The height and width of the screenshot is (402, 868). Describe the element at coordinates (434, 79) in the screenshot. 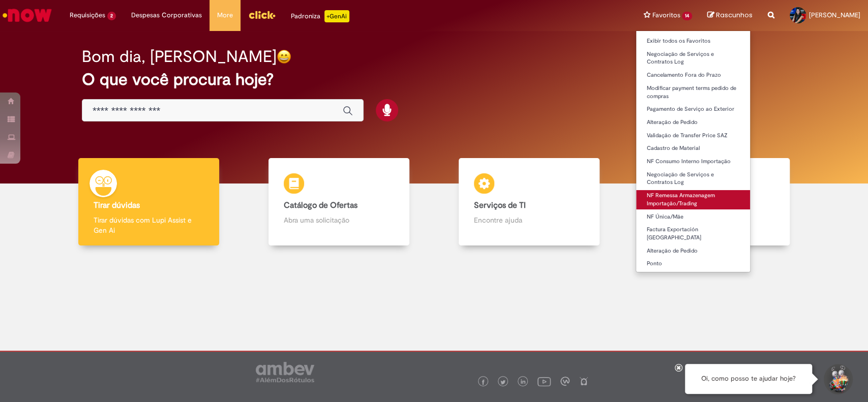

I see `h2: O que você procura hoje?` at that location.